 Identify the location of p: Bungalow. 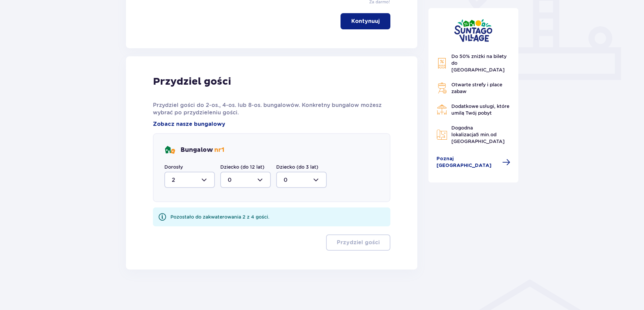
(203, 150).